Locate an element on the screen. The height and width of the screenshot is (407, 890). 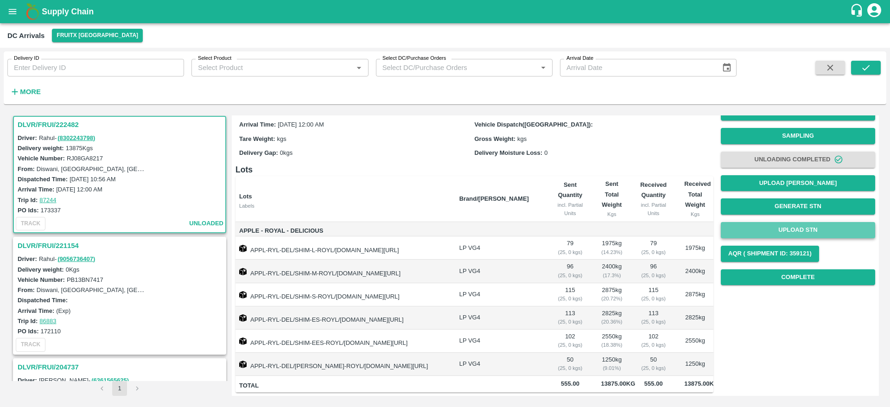
div: Kgs is located at coordinates (612, 214).